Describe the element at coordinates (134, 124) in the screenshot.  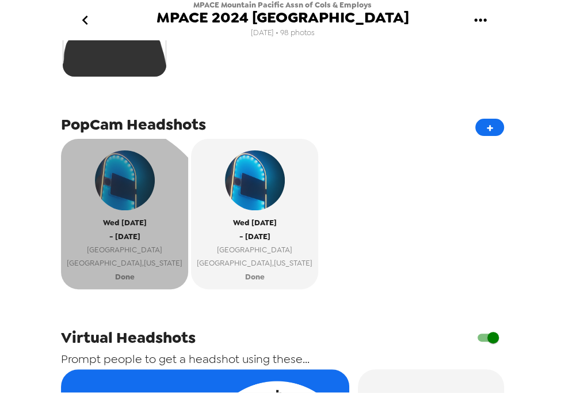
I see `span: PopCam Headshots` at that location.